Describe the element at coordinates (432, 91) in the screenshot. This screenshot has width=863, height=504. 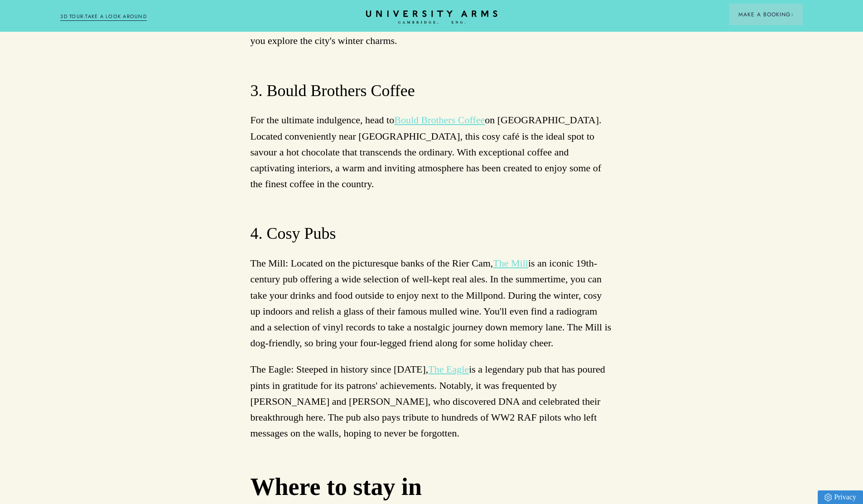
I see `h3: 3. Bould Brothers Coffee` at that location.